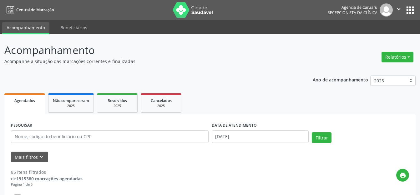 This screenshot has height=195, width=420. What do you see at coordinates (321, 138) in the screenshot?
I see `button: Filtrar` at bounding box center [321, 138].